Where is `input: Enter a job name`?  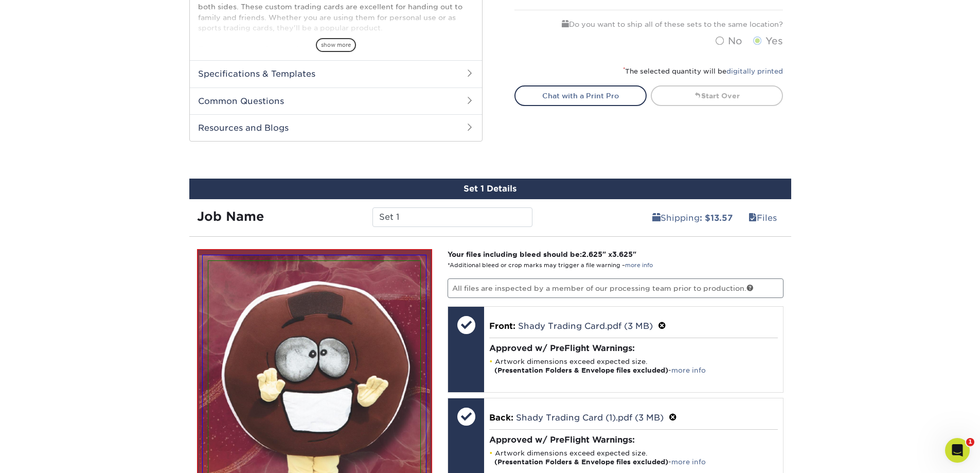 input: Enter a job name is located at coordinates (453, 217).